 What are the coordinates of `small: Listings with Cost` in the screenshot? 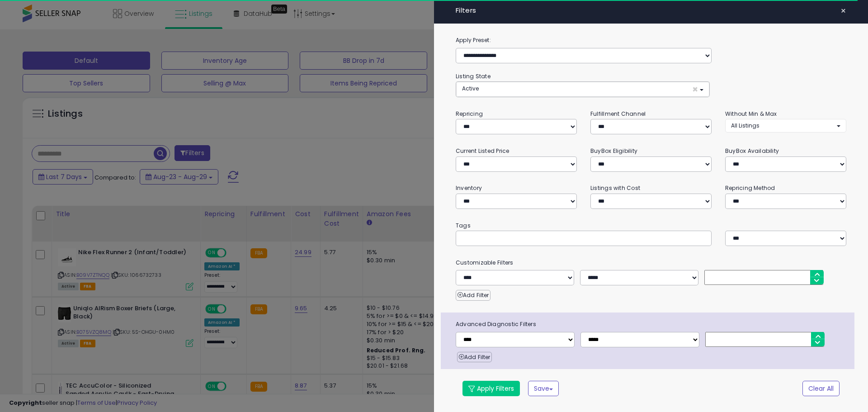 It's located at (616, 188).